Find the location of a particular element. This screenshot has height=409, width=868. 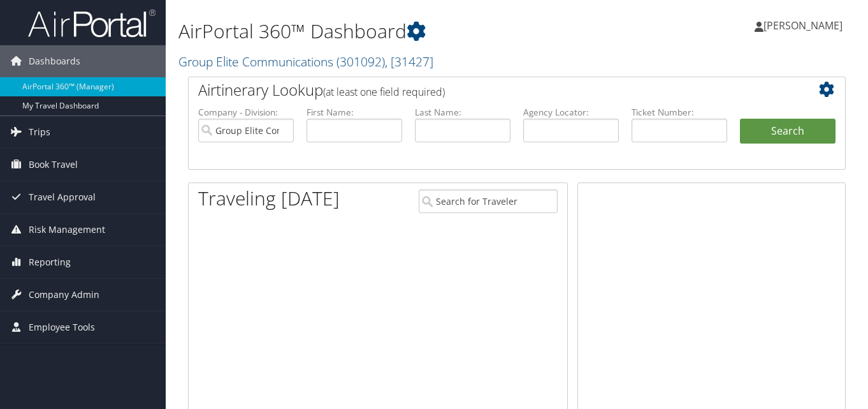

label: Agency Locator: is located at coordinates (571, 112).